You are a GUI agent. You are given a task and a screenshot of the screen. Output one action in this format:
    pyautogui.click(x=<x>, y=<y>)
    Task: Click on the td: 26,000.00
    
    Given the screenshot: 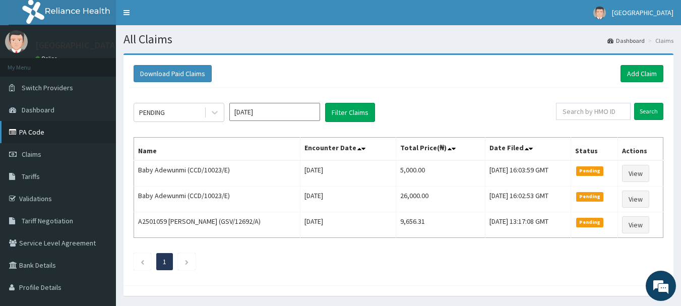 What is the action you would take?
    pyautogui.click(x=441, y=199)
    